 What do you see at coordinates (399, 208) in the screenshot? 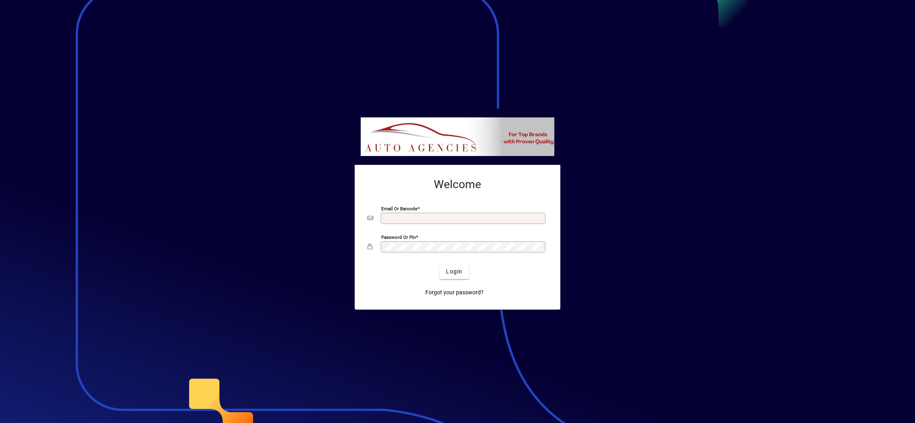
I see `mat-label: Email or Barcode` at bounding box center [399, 208].